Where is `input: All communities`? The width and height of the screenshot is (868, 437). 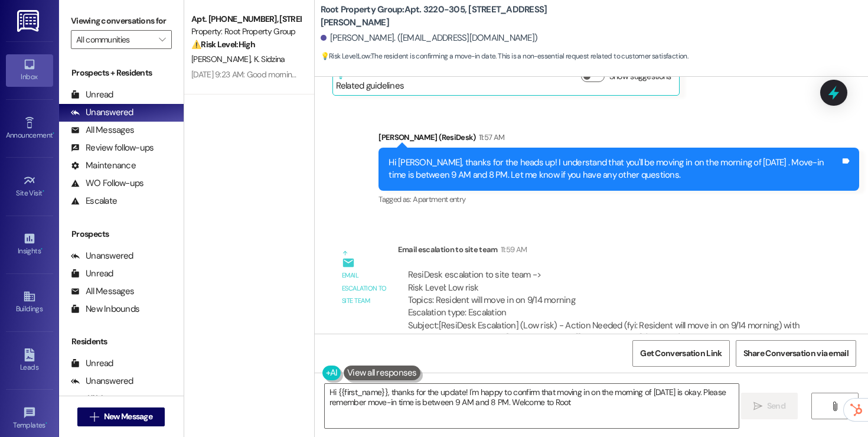 input: All communities is located at coordinates (115, 39).